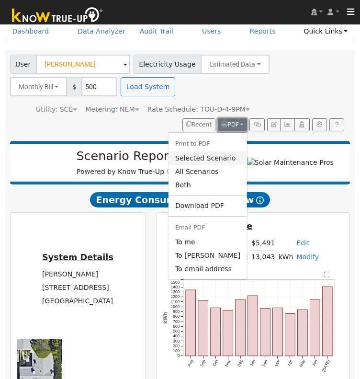 This screenshot has height=379, width=360. I want to click on a: davidb@solarnegotiators.com, so click(208, 242).